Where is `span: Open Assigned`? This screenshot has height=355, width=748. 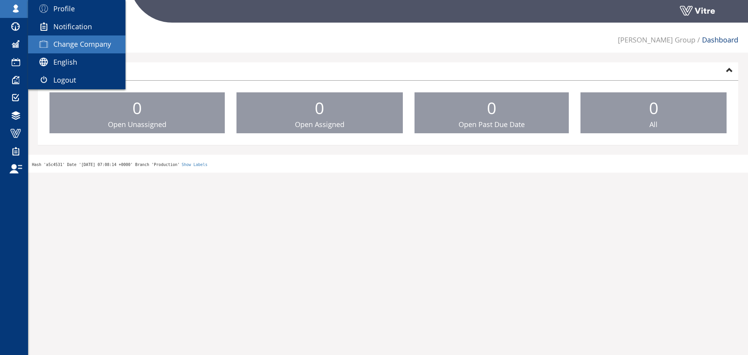
span: Open Assigned is located at coordinates (320, 124).